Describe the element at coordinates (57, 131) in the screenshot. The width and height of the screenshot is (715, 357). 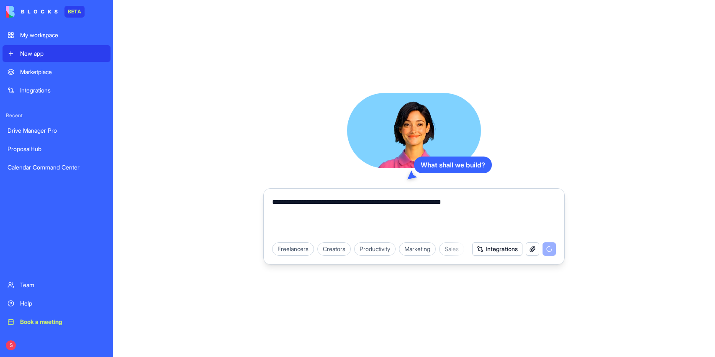
I see `a: Drive Manager Pro` at that location.